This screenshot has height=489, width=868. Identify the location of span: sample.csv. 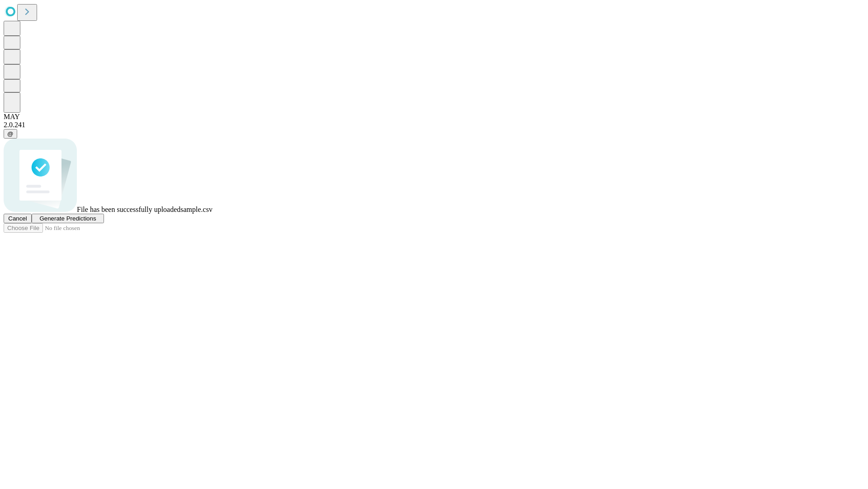
(196, 209).